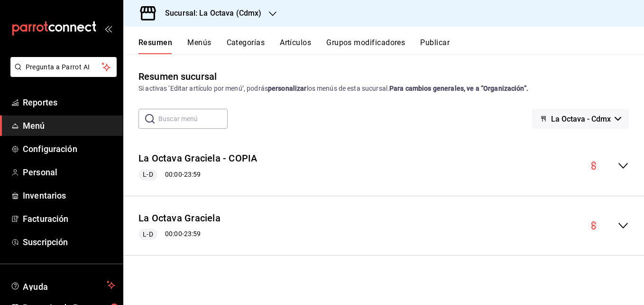  What do you see at coordinates (63, 285) in the screenshot?
I see `span: Ayuda` at bounding box center [63, 285].